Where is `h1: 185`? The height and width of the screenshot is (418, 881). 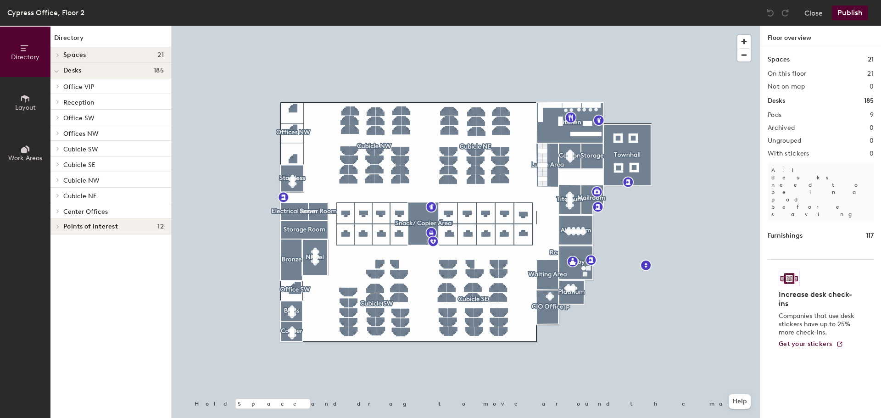 h1: 185 is located at coordinates (868, 101).